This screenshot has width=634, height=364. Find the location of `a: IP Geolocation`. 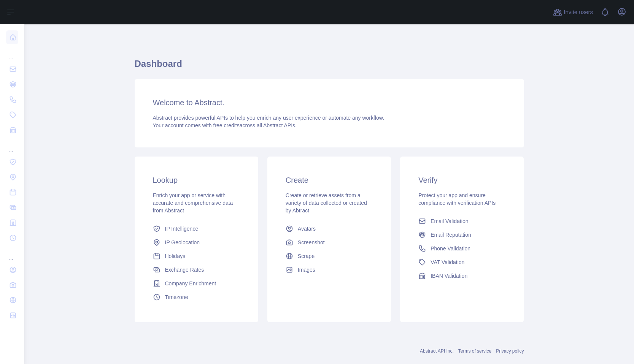

a: IP Geolocation is located at coordinates (196, 243).